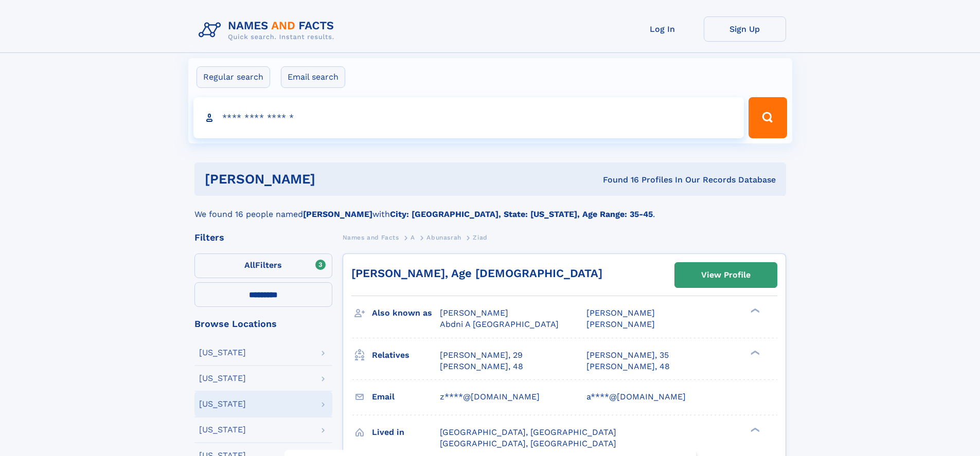 The width and height of the screenshot is (980, 456). What do you see at coordinates (407, 432) in the screenshot?
I see `h3: Lived in` at bounding box center [407, 432].